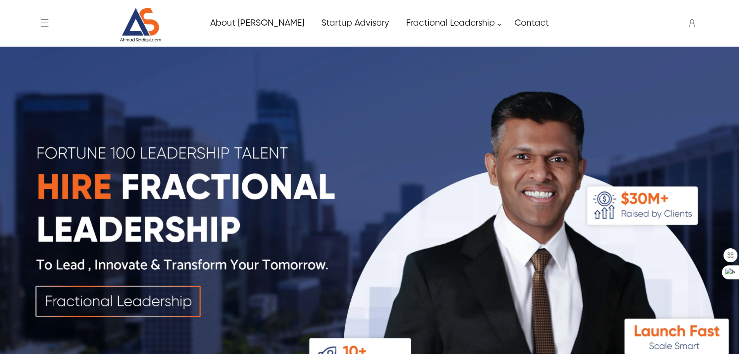  What do you see at coordinates (690, 23) in the screenshot?
I see `div: Enter to Open SignUp and Register OverLay` at bounding box center [690, 23].